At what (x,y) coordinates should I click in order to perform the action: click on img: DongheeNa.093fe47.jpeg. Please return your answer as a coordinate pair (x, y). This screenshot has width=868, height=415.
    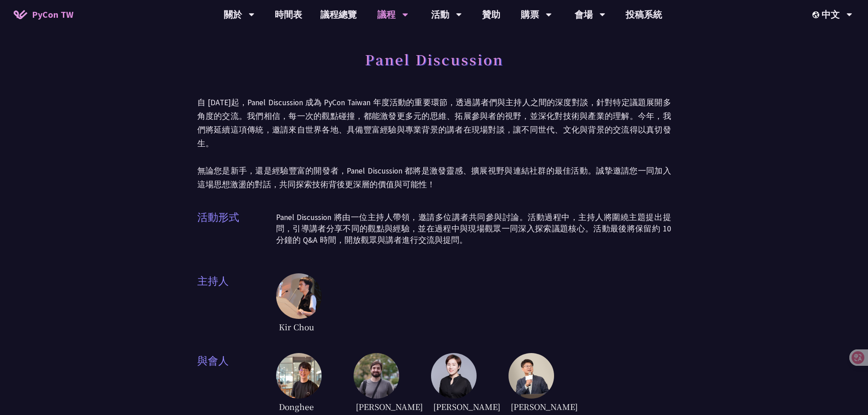
    Looking at the image, I should click on (299, 375).